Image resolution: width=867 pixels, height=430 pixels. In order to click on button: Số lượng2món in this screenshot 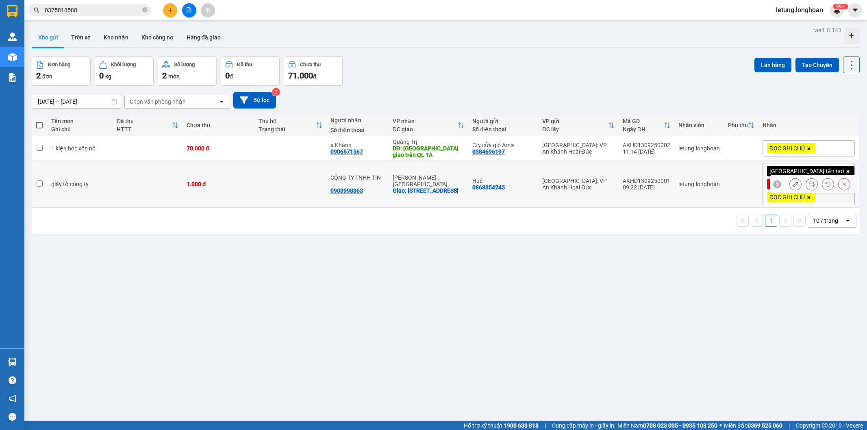, I will do `click(187, 71)`.